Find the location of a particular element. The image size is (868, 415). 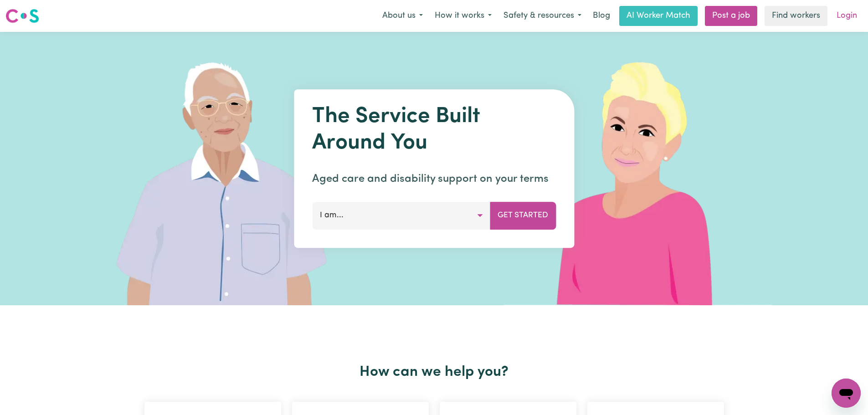

p: Aged care and disability support on your terms is located at coordinates (434, 179).